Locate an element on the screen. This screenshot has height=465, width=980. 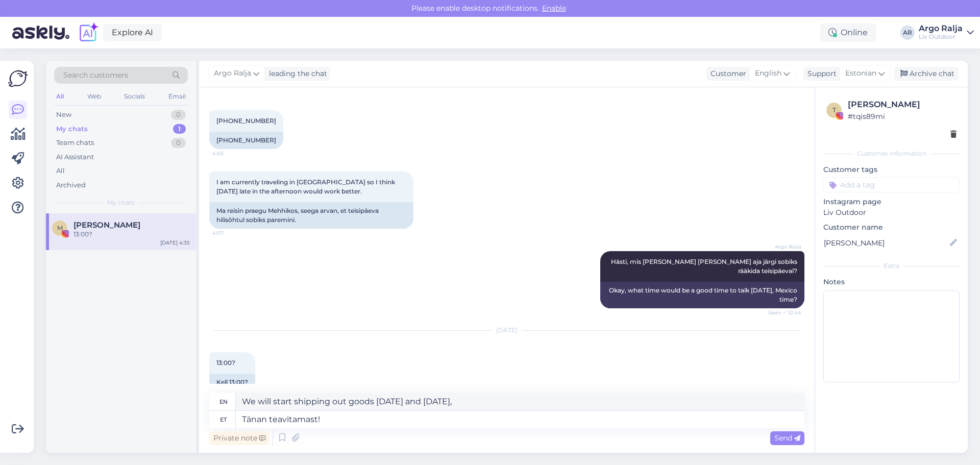
div: Online is located at coordinates (848, 33).